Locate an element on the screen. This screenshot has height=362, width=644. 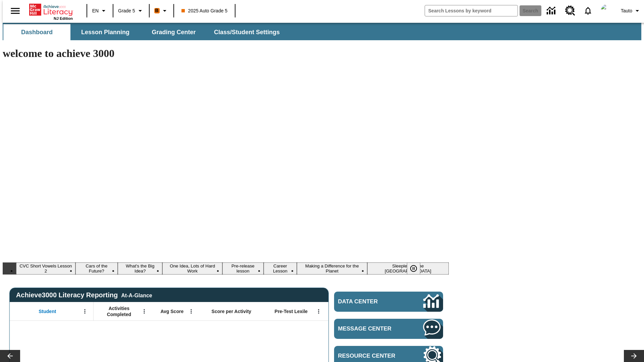
span: Avg Score is located at coordinates (172, 312).